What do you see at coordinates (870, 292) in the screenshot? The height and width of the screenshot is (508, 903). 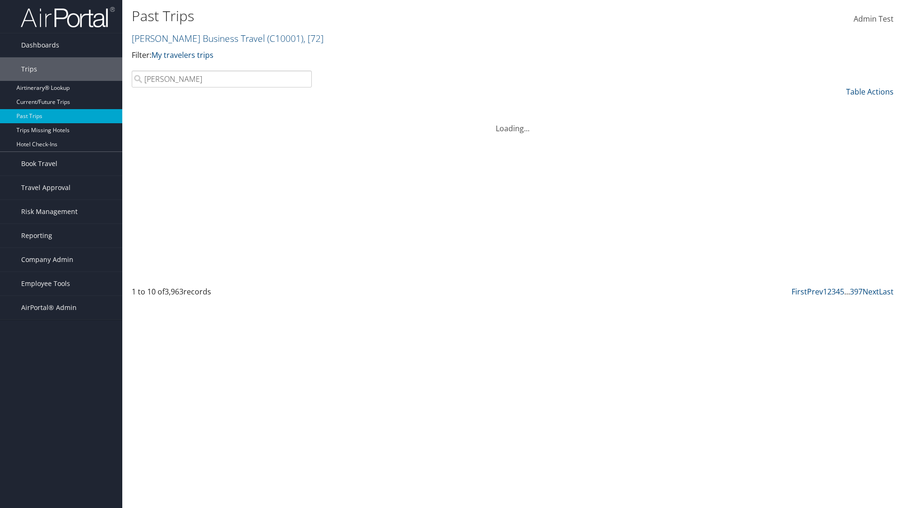 I see `a: Next` at bounding box center [870, 292].